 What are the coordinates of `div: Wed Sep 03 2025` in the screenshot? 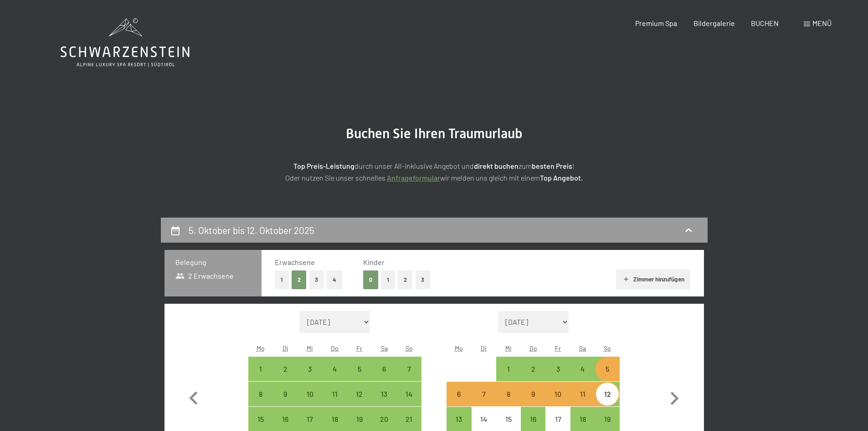 It's located at (310, 368).